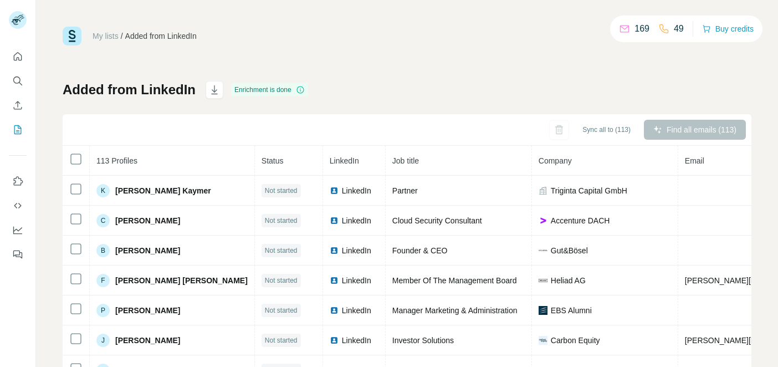  What do you see at coordinates (18, 254) in the screenshot?
I see `button: Feedback` at bounding box center [18, 254].